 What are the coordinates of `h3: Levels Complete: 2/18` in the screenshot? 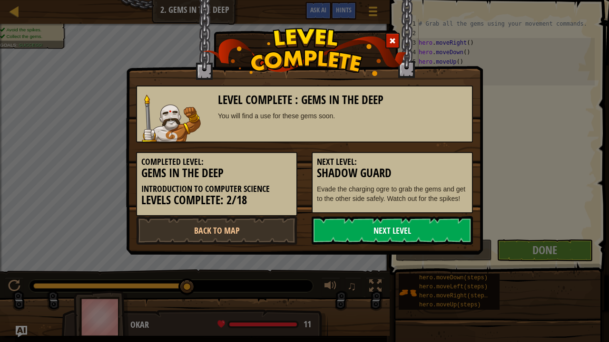 It's located at (216, 200).